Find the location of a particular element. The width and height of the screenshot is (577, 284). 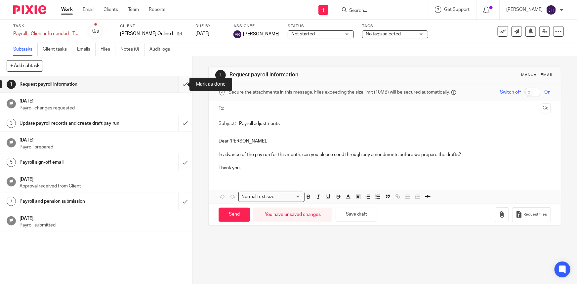

div: 7 is located at coordinates (11, 201).